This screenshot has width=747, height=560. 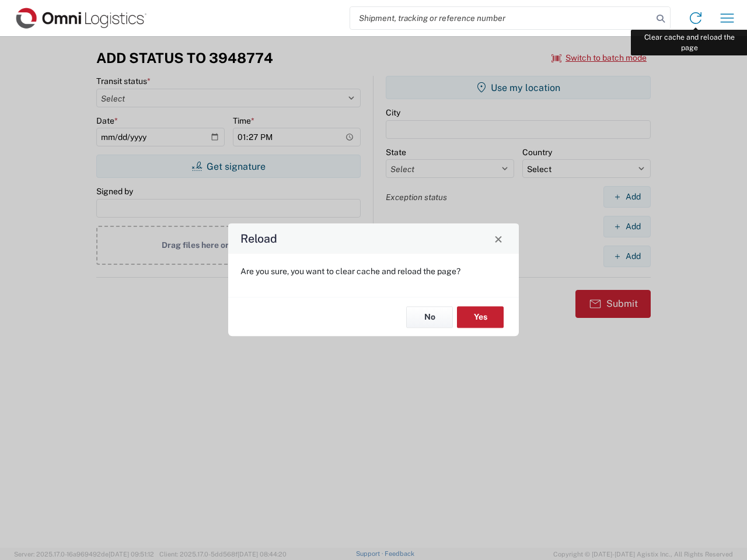 I want to click on button: Close, so click(x=498, y=238).